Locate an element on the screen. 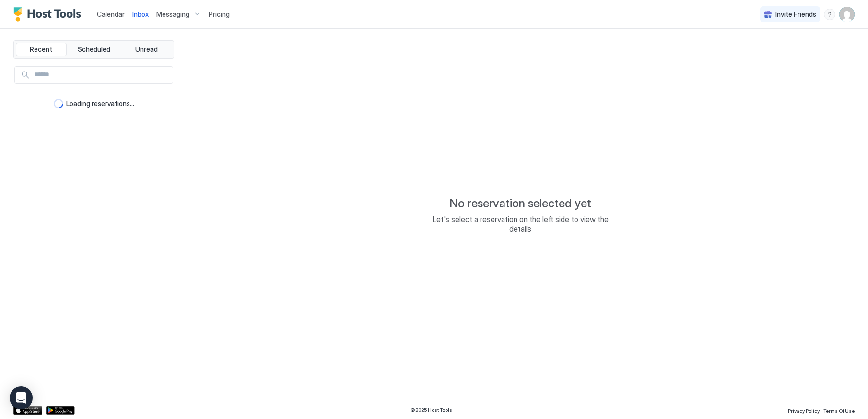 This screenshot has width=868, height=419. span: Terms Of Use is located at coordinates (838, 411).